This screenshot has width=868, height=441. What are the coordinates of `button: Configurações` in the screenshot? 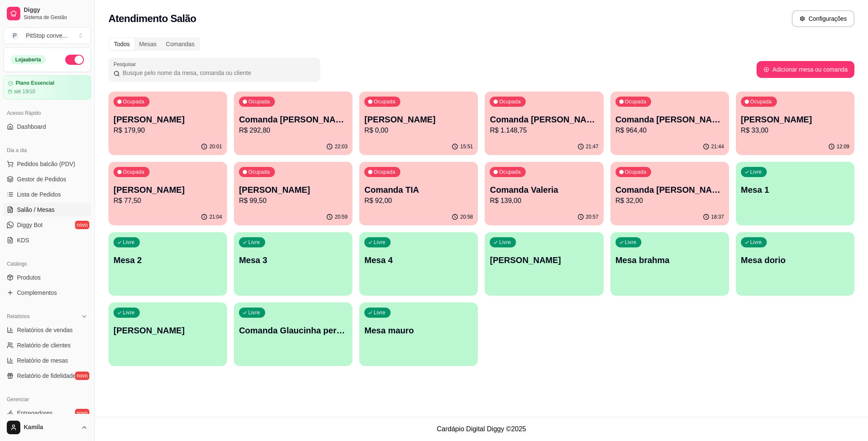 It's located at (823, 19).